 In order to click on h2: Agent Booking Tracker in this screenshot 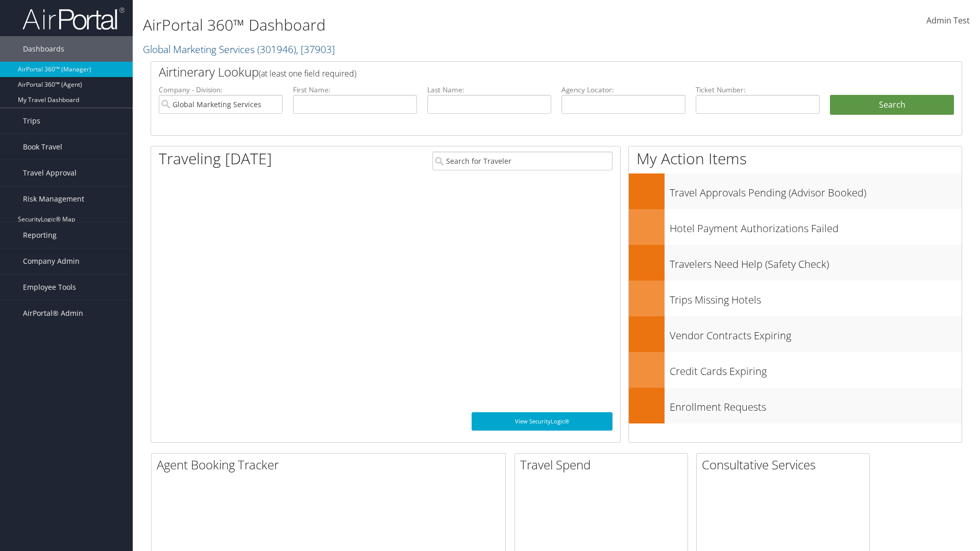, I will do `click(331, 465)`.